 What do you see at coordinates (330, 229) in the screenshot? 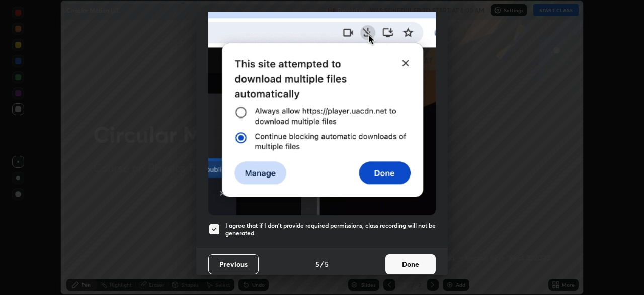
I see `h5: I agree that if I don't provide required permissions, class recording will not be generated` at bounding box center [330, 229].